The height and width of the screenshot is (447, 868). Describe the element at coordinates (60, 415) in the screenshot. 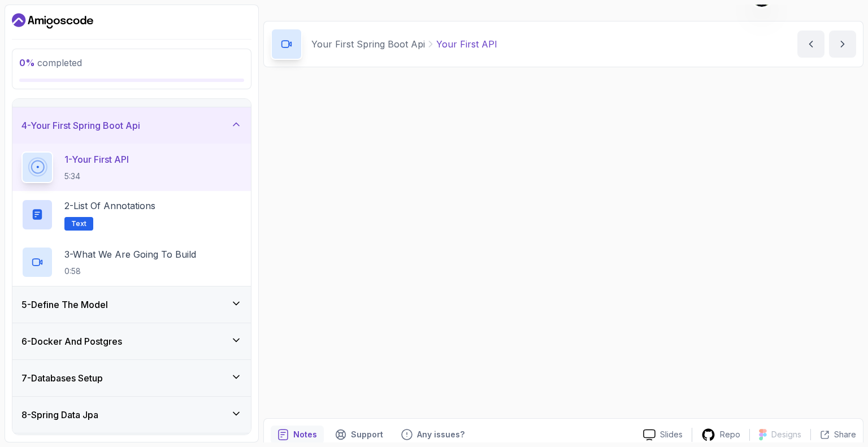

I see `h3: 8 - Spring Data Jpa` at that location.